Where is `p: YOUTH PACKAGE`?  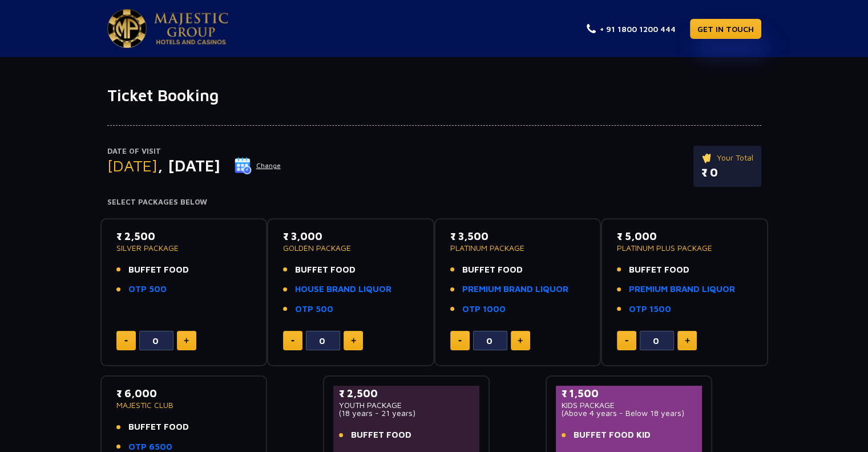
p: YOUTH PACKAGE is located at coordinates (406, 405).